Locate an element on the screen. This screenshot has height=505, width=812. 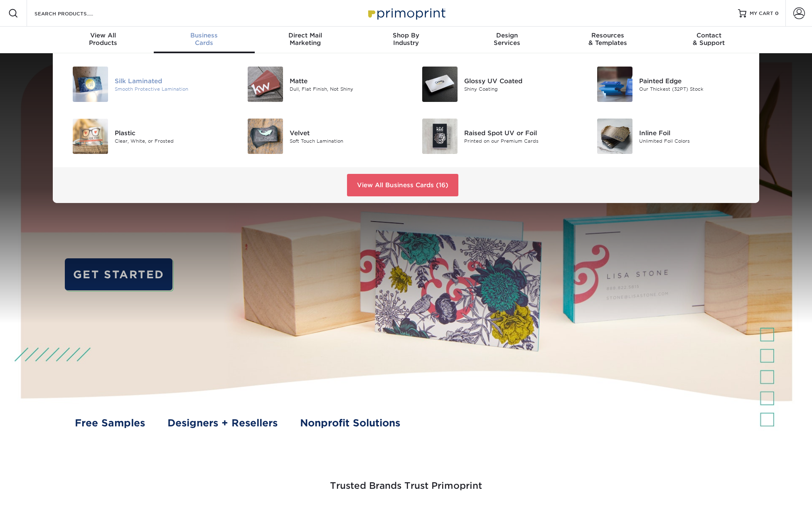
a: View AllProducts is located at coordinates (103, 40).